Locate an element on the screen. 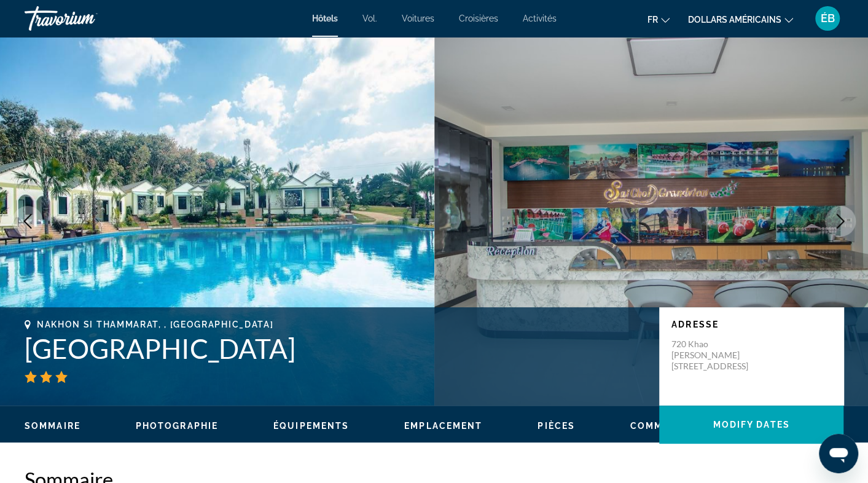  span: Photographie is located at coordinates (177, 426).